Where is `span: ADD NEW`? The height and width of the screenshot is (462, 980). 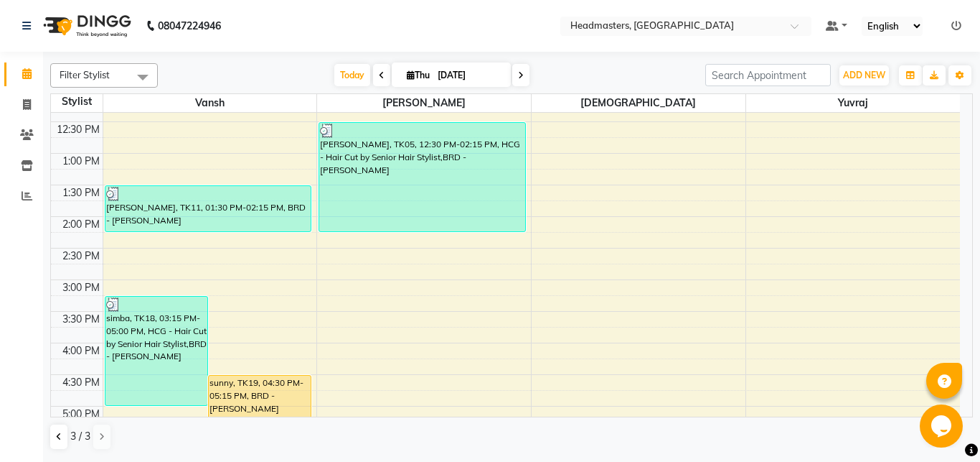
span: ADD NEW is located at coordinates (864, 75).